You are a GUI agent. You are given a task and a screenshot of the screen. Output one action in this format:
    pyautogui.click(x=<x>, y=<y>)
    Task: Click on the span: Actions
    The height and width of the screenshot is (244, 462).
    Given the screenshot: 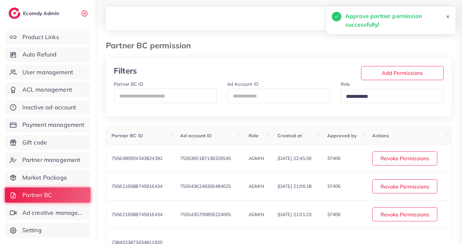 What is the action you would take?
    pyautogui.click(x=380, y=136)
    